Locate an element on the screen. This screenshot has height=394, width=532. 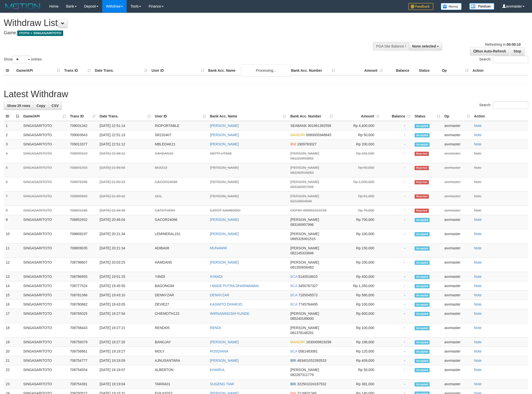
td: GATOTHOKI is located at coordinates (180, 210).